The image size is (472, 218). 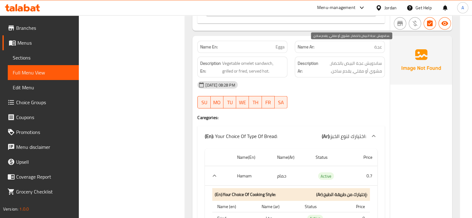 What do you see at coordinates (341, 194) in the screenshot?
I see `b: (Ar): إختيارك من طريقة الطبخ:` at bounding box center [341, 194].